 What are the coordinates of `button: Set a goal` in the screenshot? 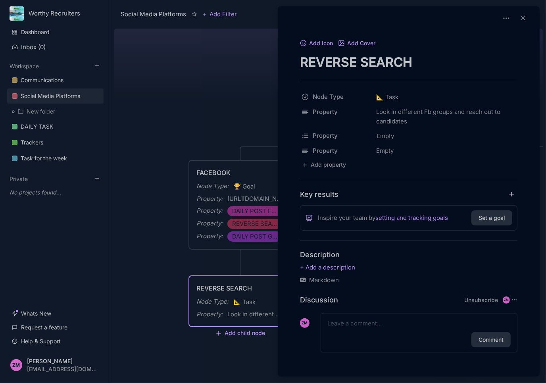 It's located at (492, 218).